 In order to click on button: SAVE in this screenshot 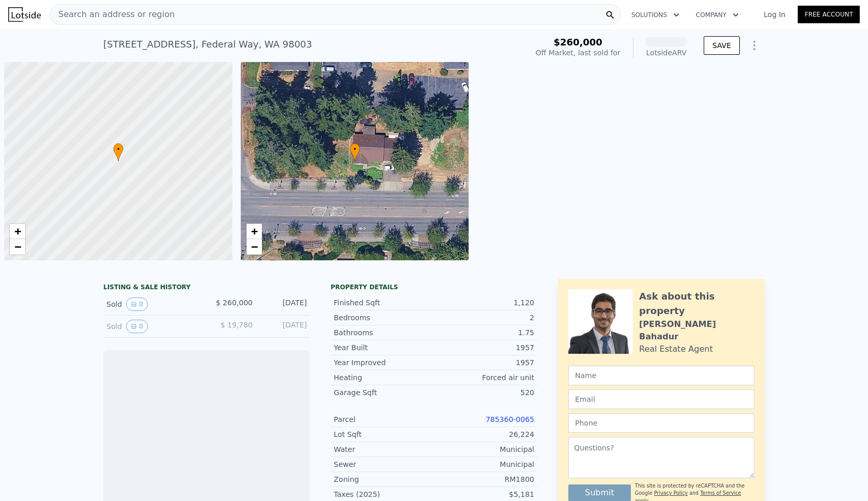, I will do `click(721, 45)`.